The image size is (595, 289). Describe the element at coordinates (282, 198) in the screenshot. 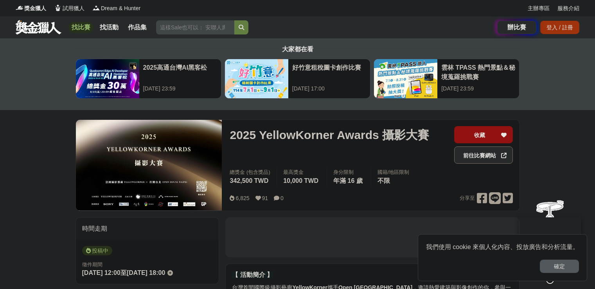

I see `span: 0` at that location.